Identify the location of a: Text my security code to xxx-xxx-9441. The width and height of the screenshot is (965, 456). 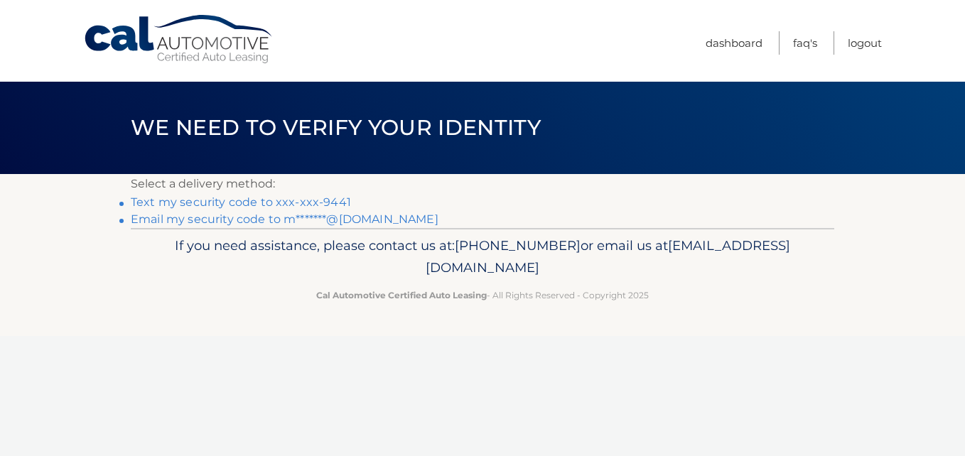
(241, 202).